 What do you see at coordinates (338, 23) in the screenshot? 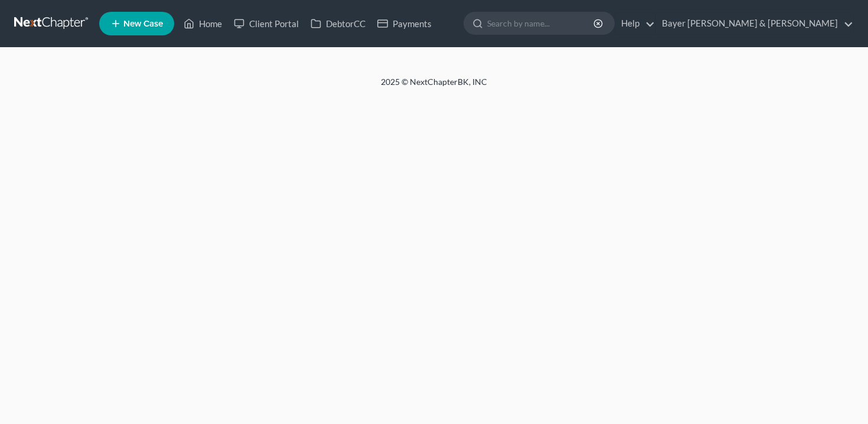
I see `a: DebtorCC` at bounding box center [338, 23].